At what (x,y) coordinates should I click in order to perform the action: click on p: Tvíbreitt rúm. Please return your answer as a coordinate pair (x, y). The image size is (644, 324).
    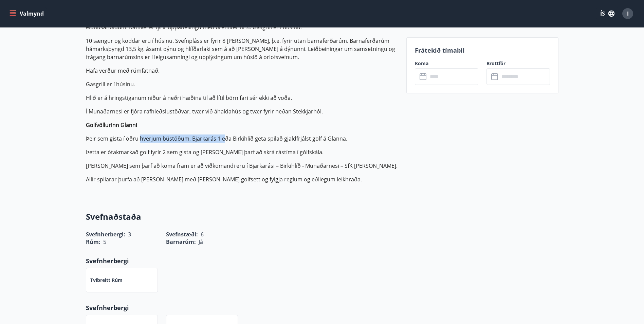
    Looking at the image, I should click on (106, 280).